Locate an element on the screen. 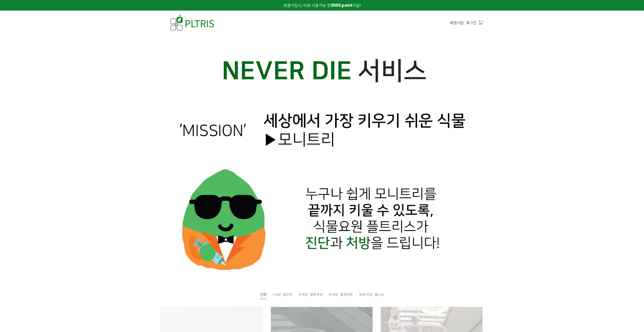 The height and width of the screenshot is (332, 644). span: 1~2달 : 플린이 is located at coordinates (283, 294).